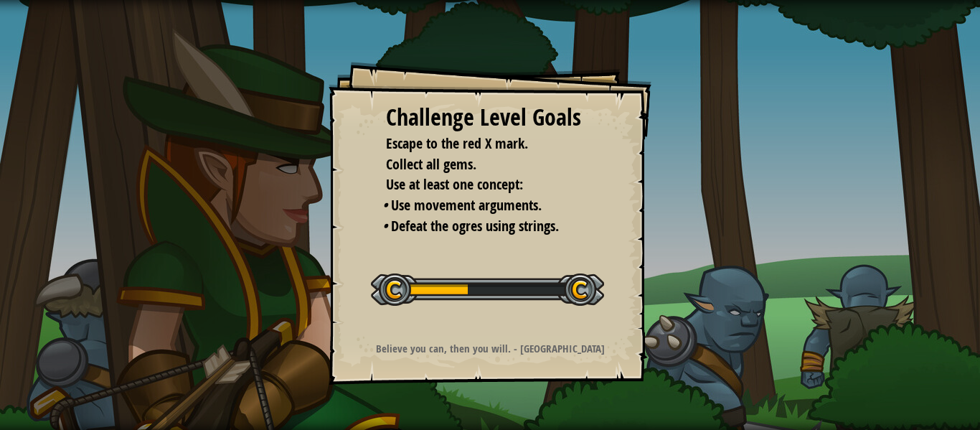 The width and height of the screenshot is (980, 430). What do you see at coordinates (466, 204) in the screenshot?
I see `span: Use movement arguments.` at bounding box center [466, 204].